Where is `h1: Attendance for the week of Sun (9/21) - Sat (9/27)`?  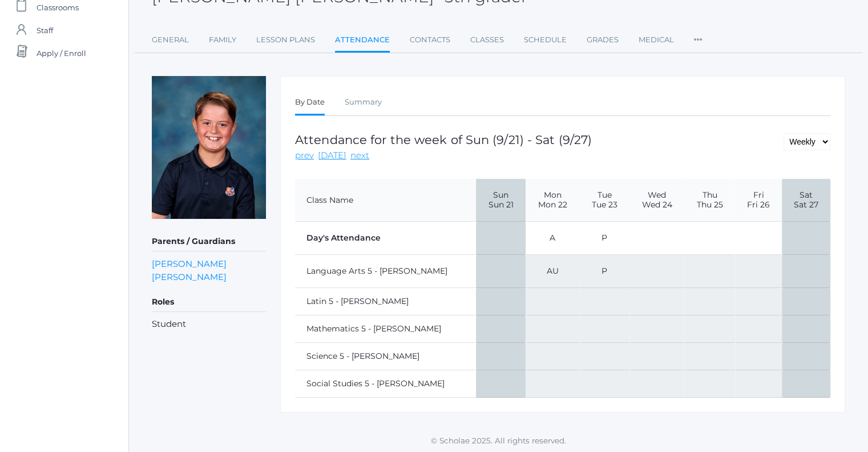 h1: Attendance for the week of Sun (9/21) - Sat (9/27) is located at coordinates (443, 139).